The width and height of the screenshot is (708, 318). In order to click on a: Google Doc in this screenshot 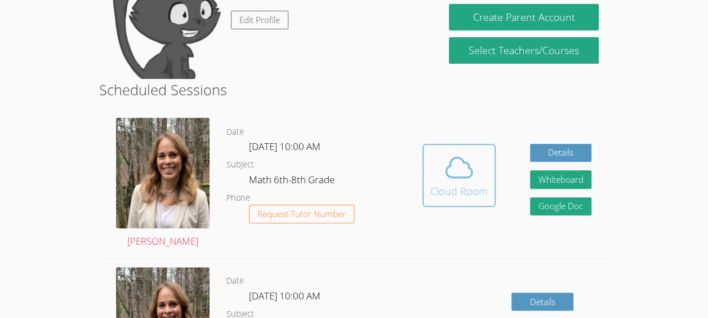, I will do `click(561, 206)`.